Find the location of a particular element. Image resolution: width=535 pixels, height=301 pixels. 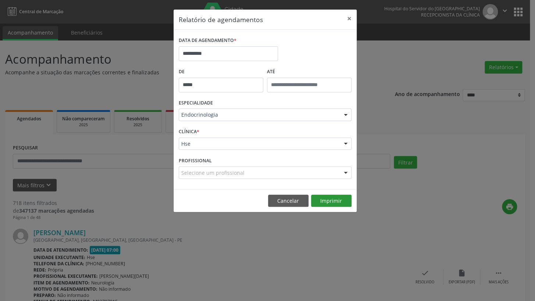

span: Selecione um profissional is located at coordinates (213, 172).